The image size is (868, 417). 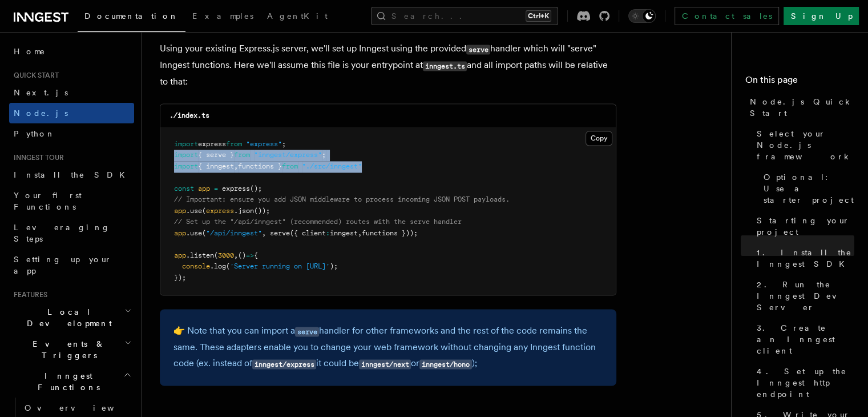 What do you see at coordinates (71, 350) in the screenshot?
I see `button: Events & Triggers` at bounding box center [71, 350].